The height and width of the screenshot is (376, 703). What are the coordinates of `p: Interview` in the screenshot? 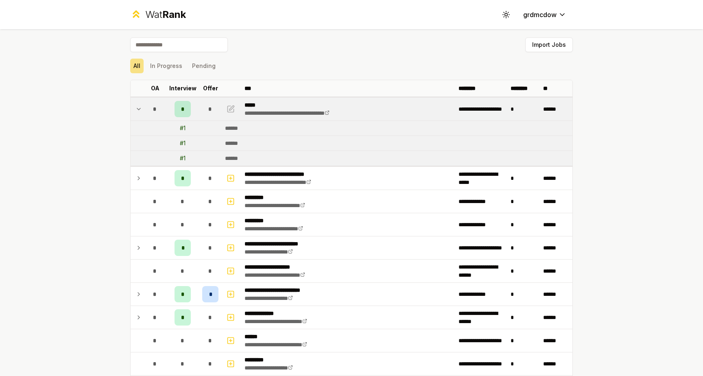 It's located at (183, 88).